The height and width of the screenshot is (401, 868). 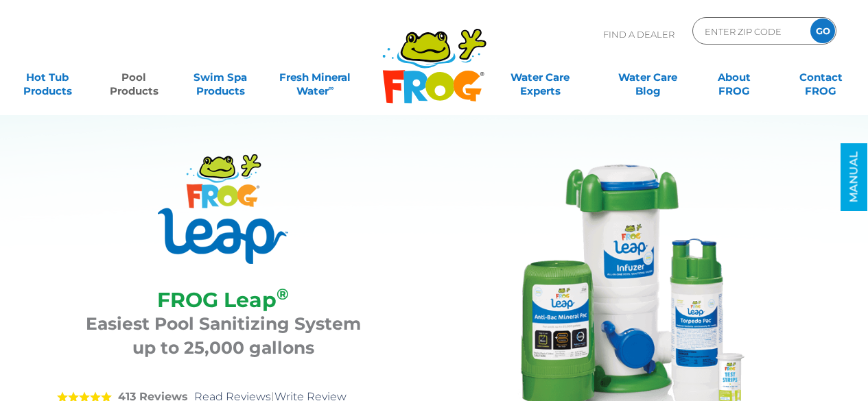 I want to click on a: PoolProducts, so click(x=133, y=78).